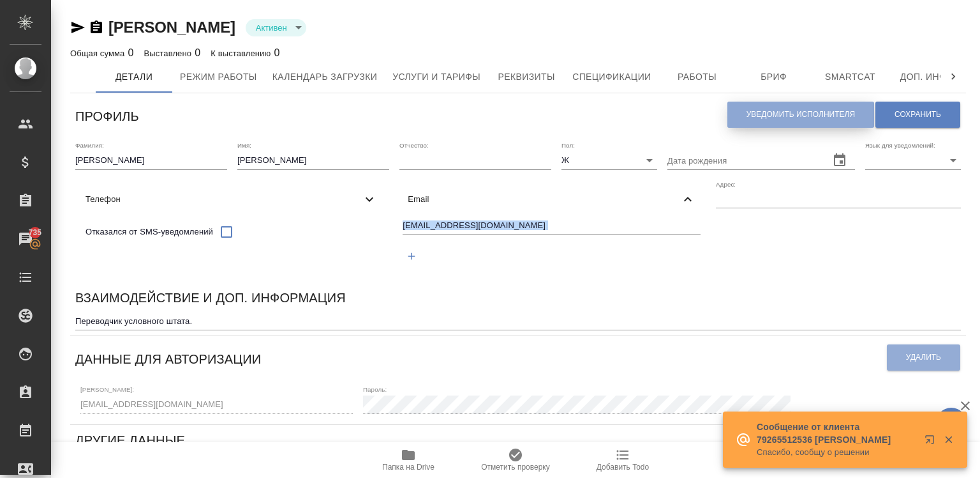  Describe the element at coordinates (851, 77) in the screenshot. I see `span: Smartcat` at that location.